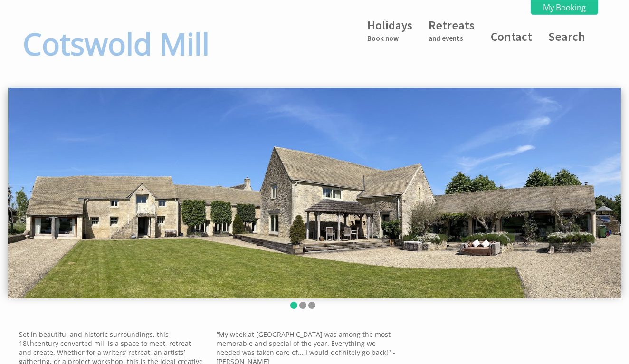 This screenshot has width=629, height=364. I want to click on a: HolidaysBook now, so click(390, 30).